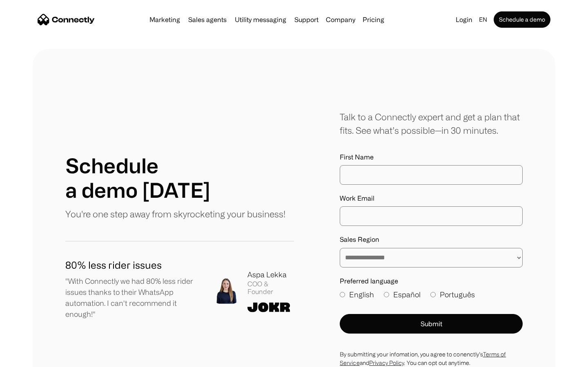  What do you see at coordinates (175, 214) in the screenshot?
I see `p: You're one step away from skyrocketing your business!` at bounding box center [175, 214].